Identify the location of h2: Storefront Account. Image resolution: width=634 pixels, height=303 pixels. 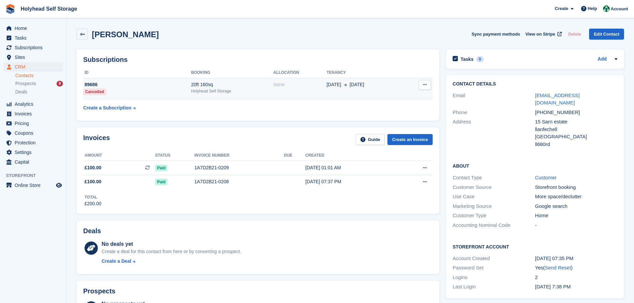
(535, 247).